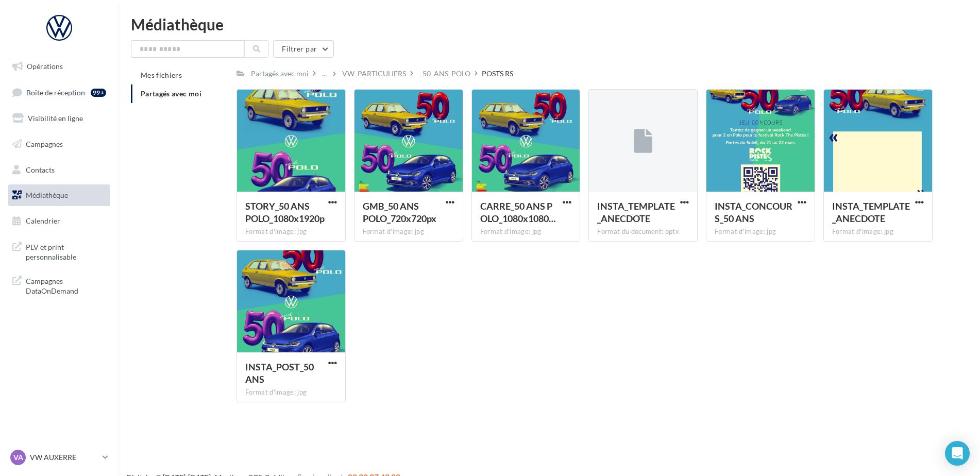 This screenshot has width=980, height=476. What do you see at coordinates (18, 457) in the screenshot?
I see `span: VA` at bounding box center [18, 457].